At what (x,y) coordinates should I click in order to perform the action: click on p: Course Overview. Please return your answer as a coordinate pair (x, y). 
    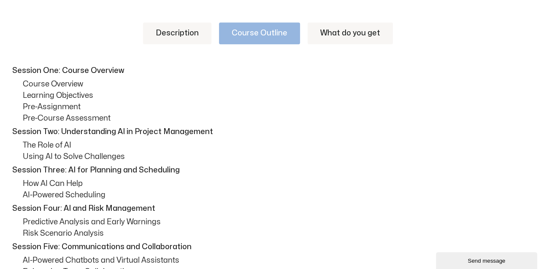
    Looking at the image, I should click on (278, 84).